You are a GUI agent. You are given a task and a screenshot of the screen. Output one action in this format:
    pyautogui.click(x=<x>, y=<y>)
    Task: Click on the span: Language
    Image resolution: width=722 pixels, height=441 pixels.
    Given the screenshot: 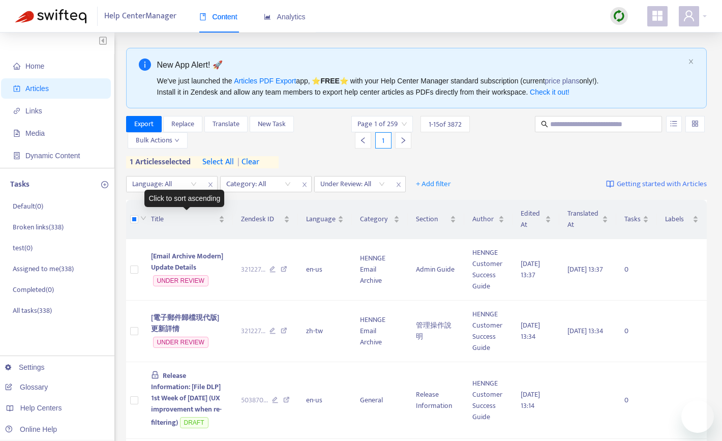 What is the action you would take?
    pyautogui.click(x=321, y=219)
    